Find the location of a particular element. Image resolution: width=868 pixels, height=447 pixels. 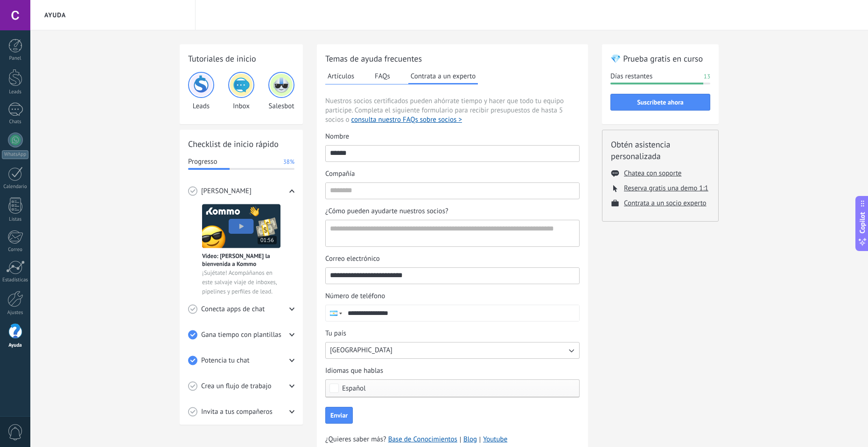

input: Compañía is located at coordinates (452, 190).